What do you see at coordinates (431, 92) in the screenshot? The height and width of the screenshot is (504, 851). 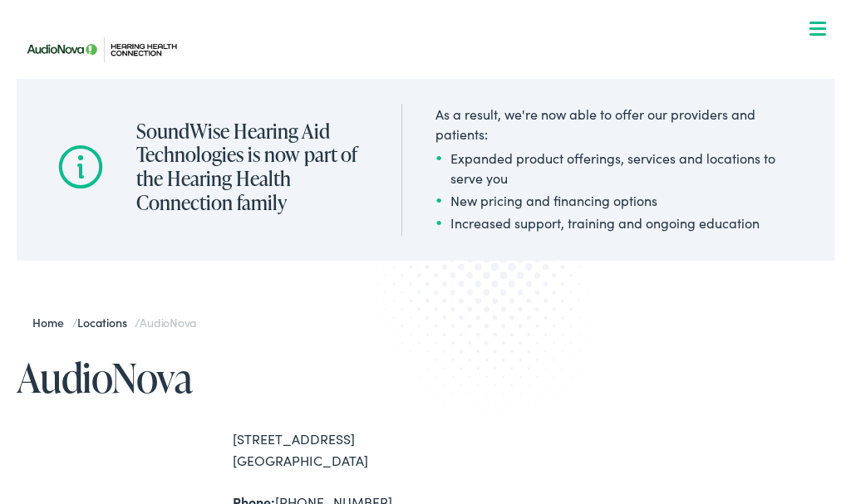 I see `a: What We Offer` at bounding box center [431, 92].